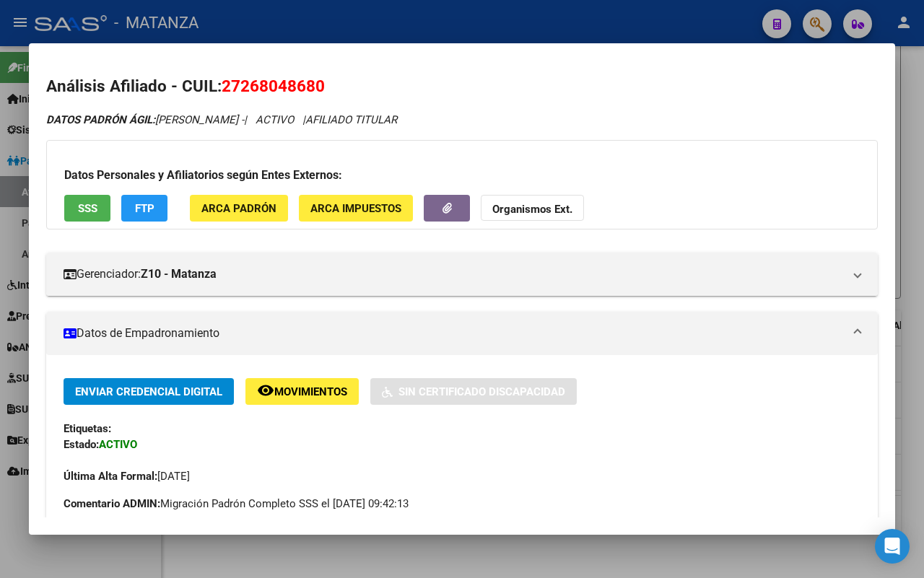 The image size is (924, 578). Describe the element at coordinates (178, 274) in the screenshot. I see `strong: Z10 - Matanza` at that location.